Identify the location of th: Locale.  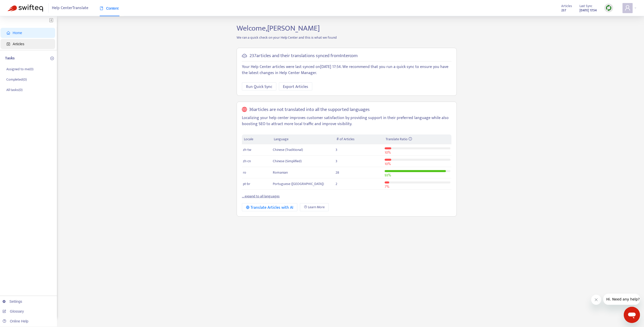
(257, 139).